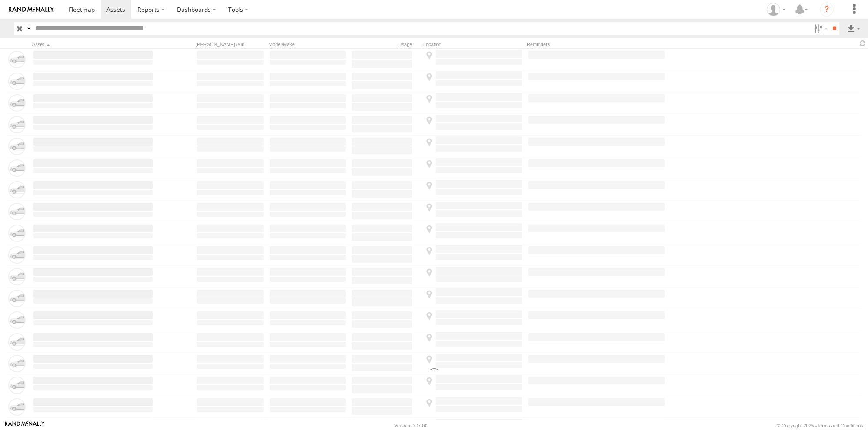  What do you see at coordinates (854, 28) in the screenshot?
I see `label: Export results as...` at bounding box center [854, 28].